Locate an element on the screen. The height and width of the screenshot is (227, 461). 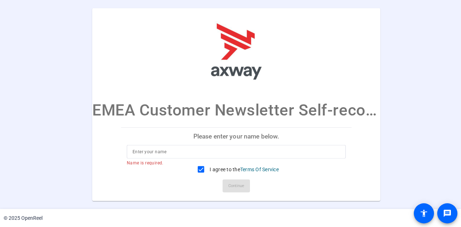
p: EMEA Customer Newsletter Self-record is located at coordinates (236, 110).